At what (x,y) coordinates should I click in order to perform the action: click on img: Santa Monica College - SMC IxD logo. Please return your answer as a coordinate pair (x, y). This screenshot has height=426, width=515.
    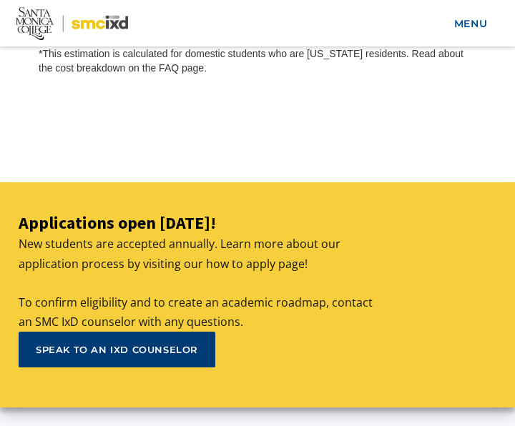
    Looking at the image, I should click on (72, 24).